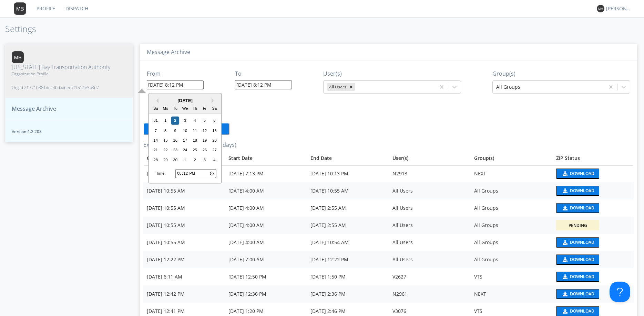 This screenshot has height=316, width=644. What do you see at coordinates (165, 141) in the screenshot?
I see `div: Choose Monday, September 15th, 2025` at bounding box center [165, 141].